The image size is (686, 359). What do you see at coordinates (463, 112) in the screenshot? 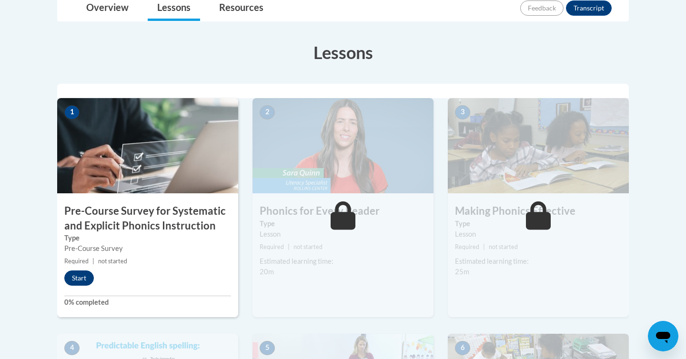
I see `span: 3` at bounding box center [463, 112].